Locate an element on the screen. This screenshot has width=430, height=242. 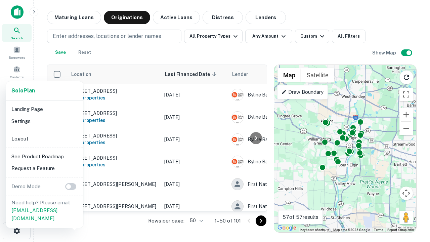
div: Chat Widget is located at coordinates (414, 183).